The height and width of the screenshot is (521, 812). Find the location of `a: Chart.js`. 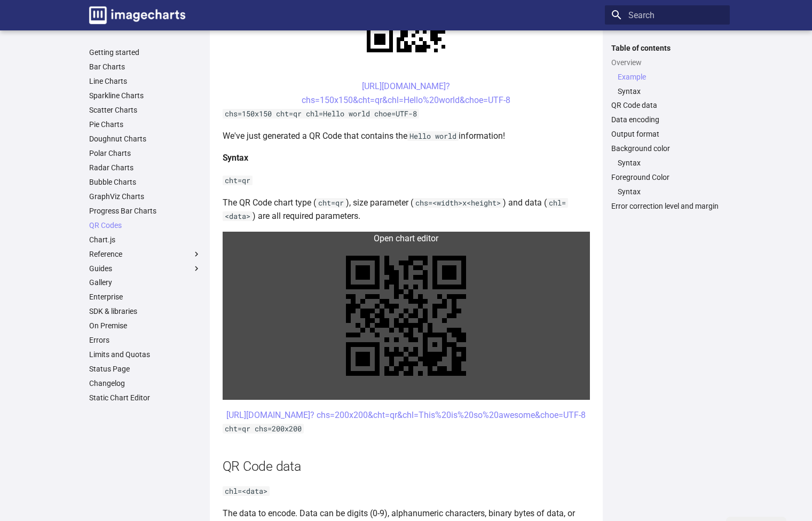

a: Chart.js is located at coordinates (145, 240).